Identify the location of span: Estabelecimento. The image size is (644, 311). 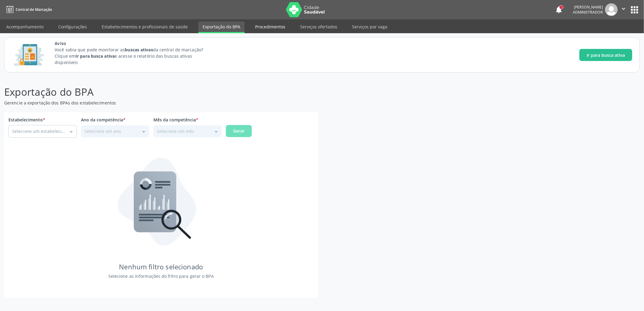
(26, 119).